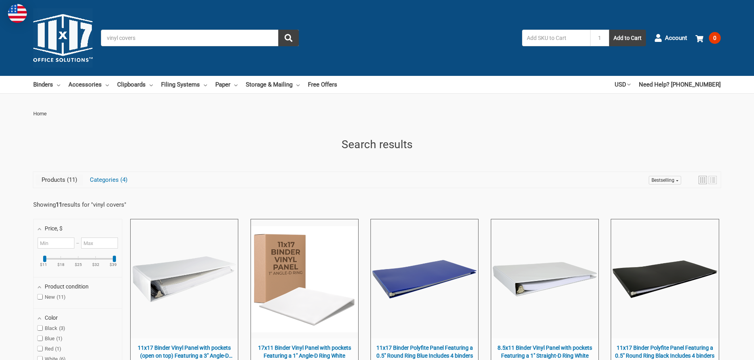 The image size is (754, 360). What do you see at coordinates (51, 298) in the screenshot?
I see `span: New` at bounding box center [51, 298].